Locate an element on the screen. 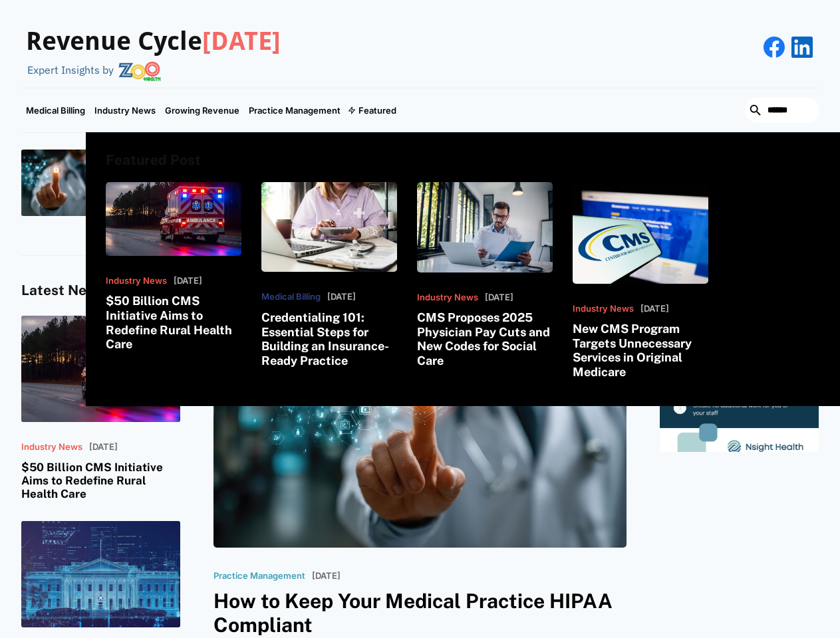 This screenshot has height=638, width=840. a: Practice ManagementHow to Keep Your Medical Practice HIPAA Compliant is located at coordinates (114, 183).